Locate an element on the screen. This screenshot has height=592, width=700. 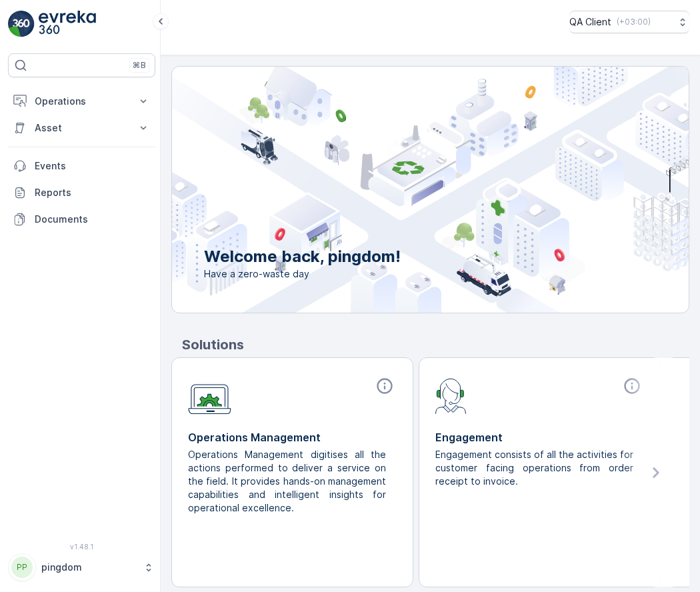
img: logo is located at coordinates (22, 24).